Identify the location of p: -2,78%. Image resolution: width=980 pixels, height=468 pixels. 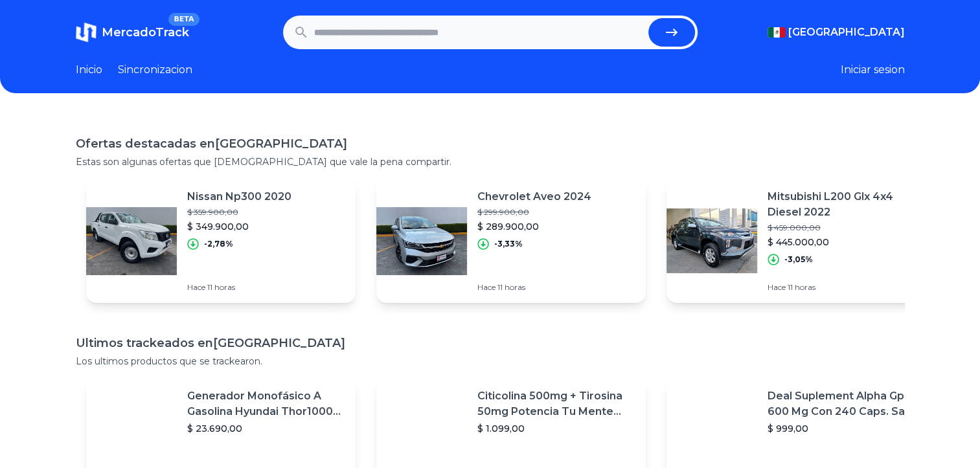
(219, 244).